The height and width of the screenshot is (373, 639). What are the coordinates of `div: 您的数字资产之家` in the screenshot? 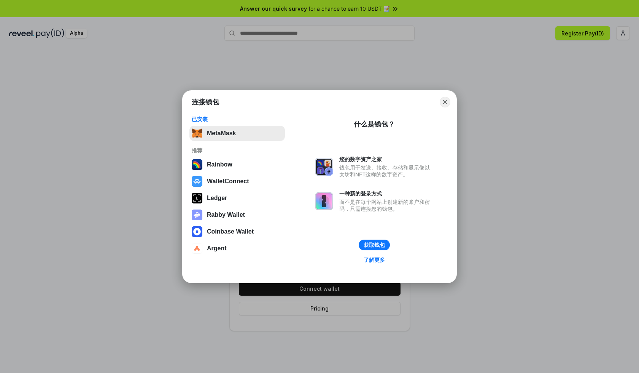 It's located at (387, 159).